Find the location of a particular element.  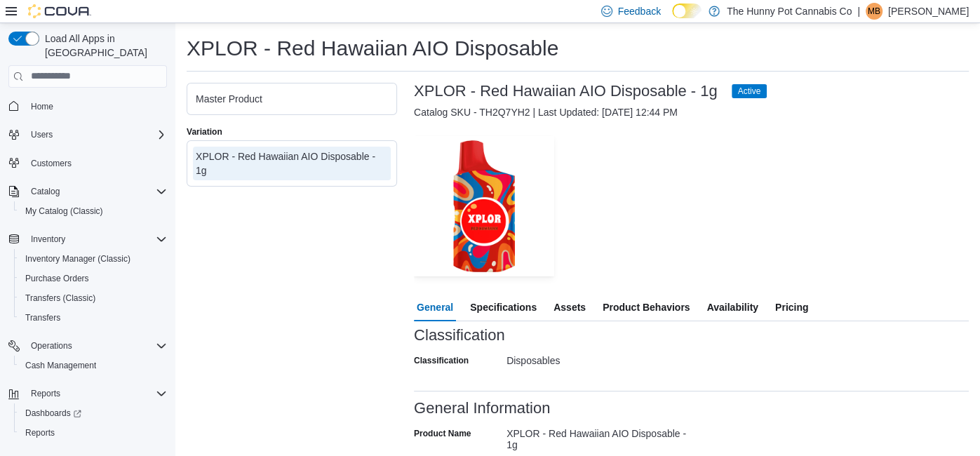

a: My Catalog (Classic) is located at coordinates (64, 212).